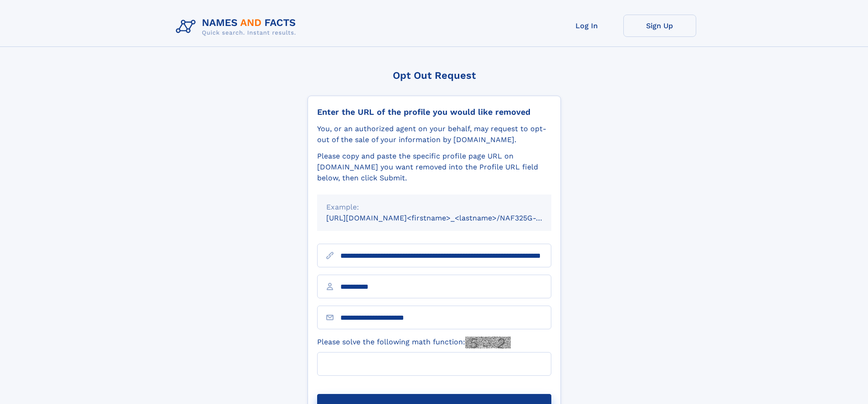 The image size is (868, 404). Describe the element at coordinates (238, 27) in the screenshot. I see `img: Logo Names and Facts` at that location.